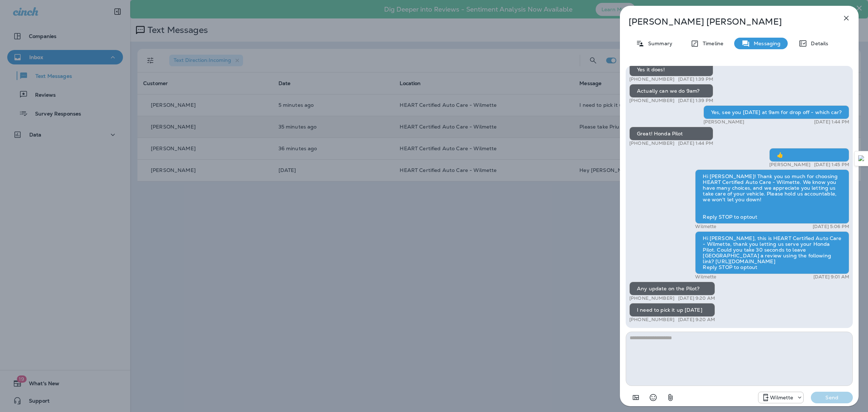  Describe the element at coordinates (671, 91) in the screenshot. I see `div: Actually can we do 9am?` at that location.